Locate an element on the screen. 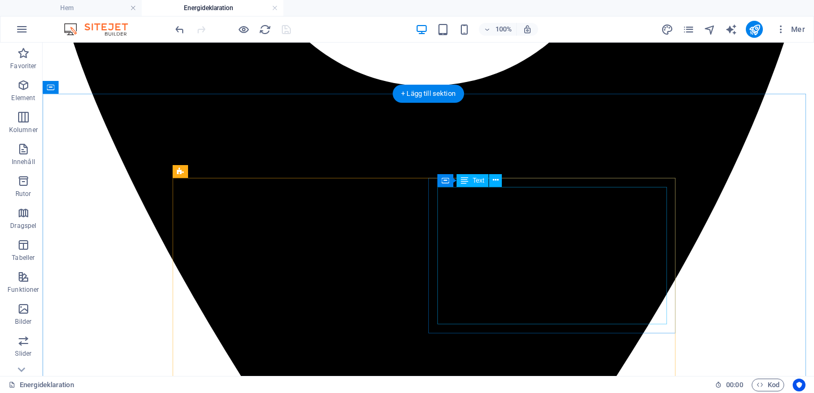 This screenshot has width=814, height=393. span: 00 00 is located at coordinates (734, 385).